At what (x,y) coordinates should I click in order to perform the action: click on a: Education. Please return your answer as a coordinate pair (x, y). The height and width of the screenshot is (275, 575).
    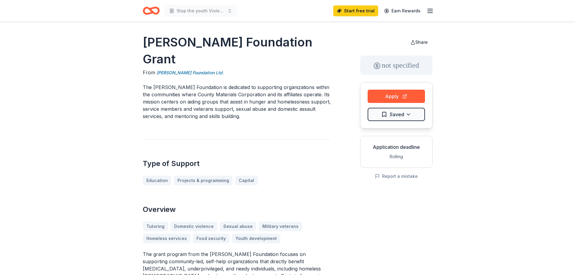
    Looking at the image, I should click on (157, 181).